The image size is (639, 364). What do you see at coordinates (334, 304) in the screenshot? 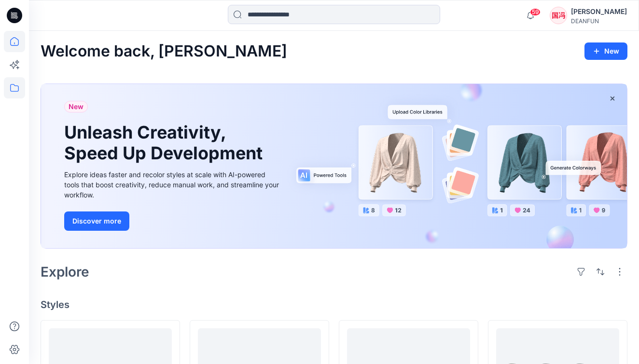
I see `h4: Styles` at bounding box center [334, 304].